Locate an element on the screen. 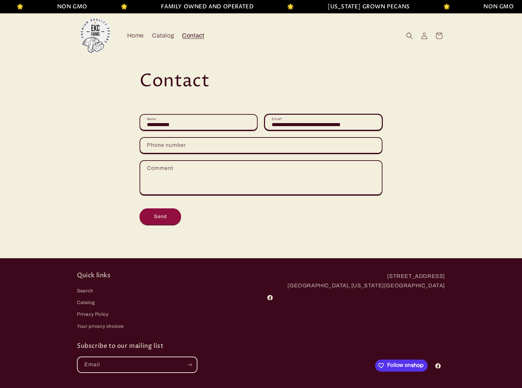 Image resolution: width=522 pixels, height=388 pixels. a: EKC Pecans is located at coordinates (95, 35).